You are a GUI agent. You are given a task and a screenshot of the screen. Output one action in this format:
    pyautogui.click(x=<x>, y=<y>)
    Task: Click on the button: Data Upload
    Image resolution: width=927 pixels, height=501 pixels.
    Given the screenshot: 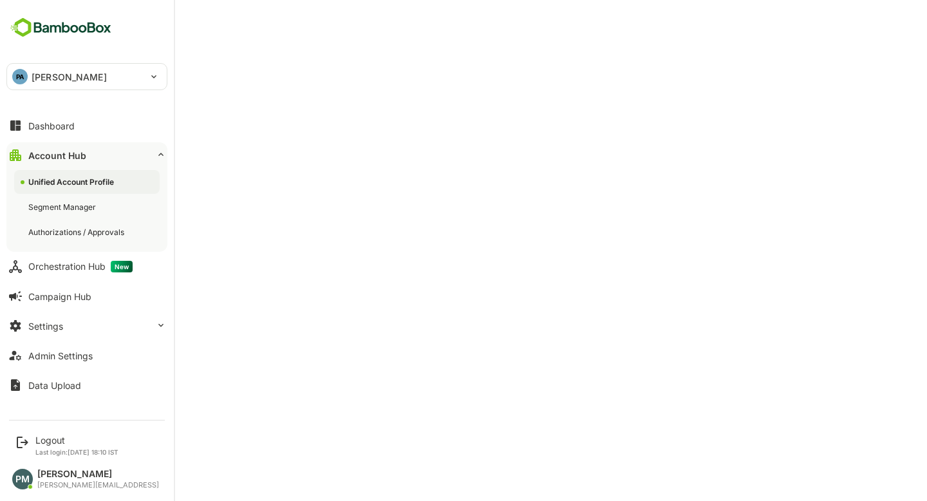 What is the action you would take?
    pyautogui.click(x=87, y=385)
    